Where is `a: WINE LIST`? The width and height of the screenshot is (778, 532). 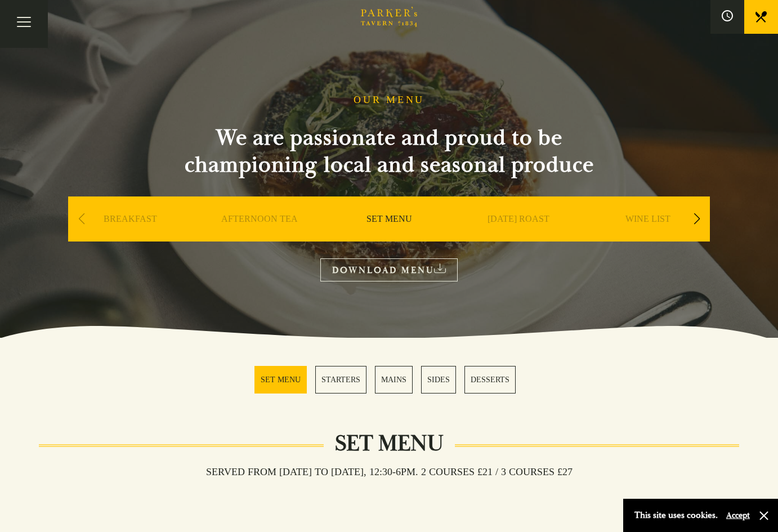
a: WINE LIST is located at coordinates (648, 236).